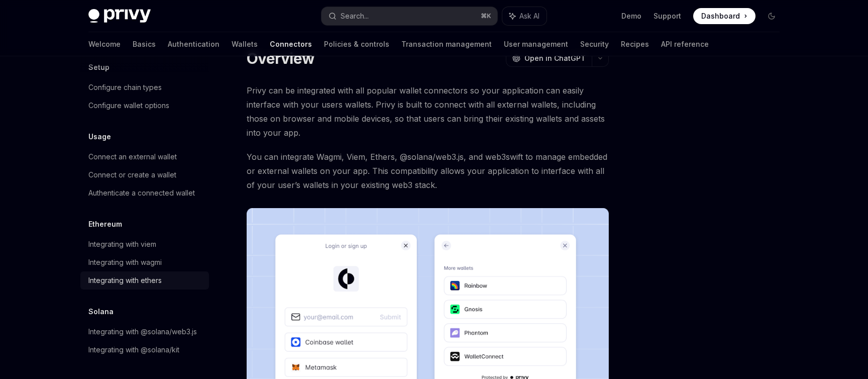 The height and width of the screenshot is (379, 868). I want to click on a: Transaction management, so click(446, 44).